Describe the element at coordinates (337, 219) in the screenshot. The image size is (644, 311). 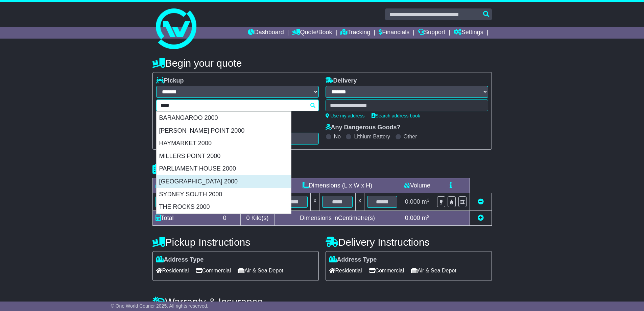
I see `td: Dimensions in Centimetre(s)` at that location.